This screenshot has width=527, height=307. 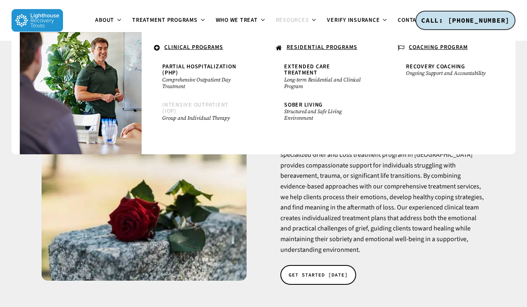 What do you see at coordinates (292, 20) in the screenshot?
I see `span: Resources` at bounding box center [292, 20].